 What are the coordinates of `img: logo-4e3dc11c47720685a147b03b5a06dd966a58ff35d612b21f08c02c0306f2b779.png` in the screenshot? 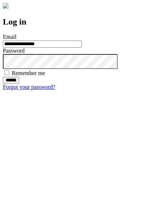 It's located at (6, 6).